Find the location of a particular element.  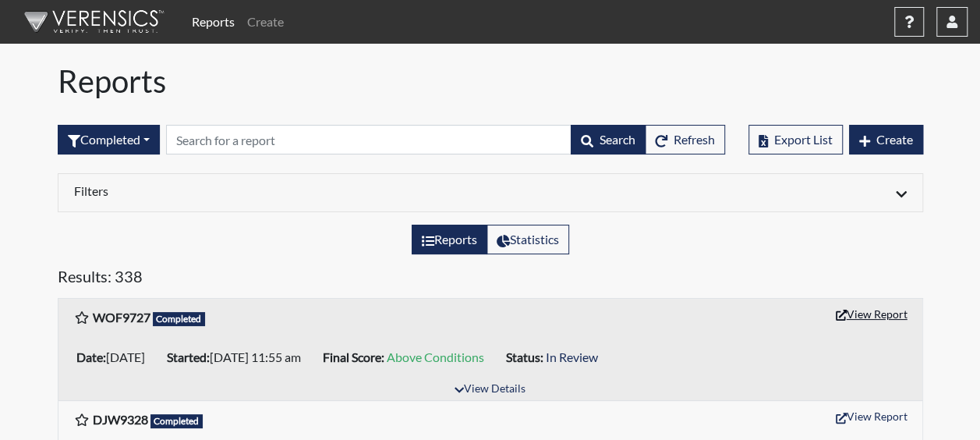

label: View the list of reports is located at coordinates (449, 239).